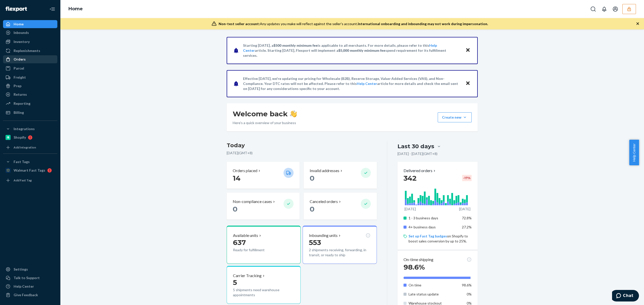  What do you see at coordinates (30, 180) in the screenshot?
I see `a: Add Fast Tag` at bounding box center [30, 180].